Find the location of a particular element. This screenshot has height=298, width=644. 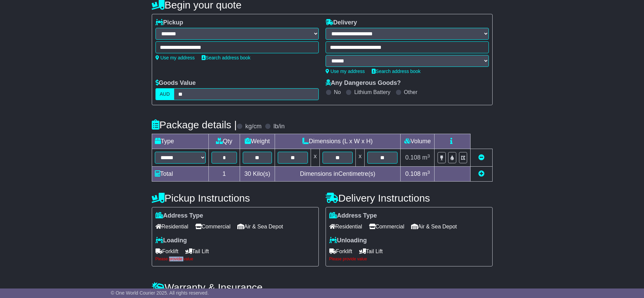

td: Weight is located at coordinates (257, 141).